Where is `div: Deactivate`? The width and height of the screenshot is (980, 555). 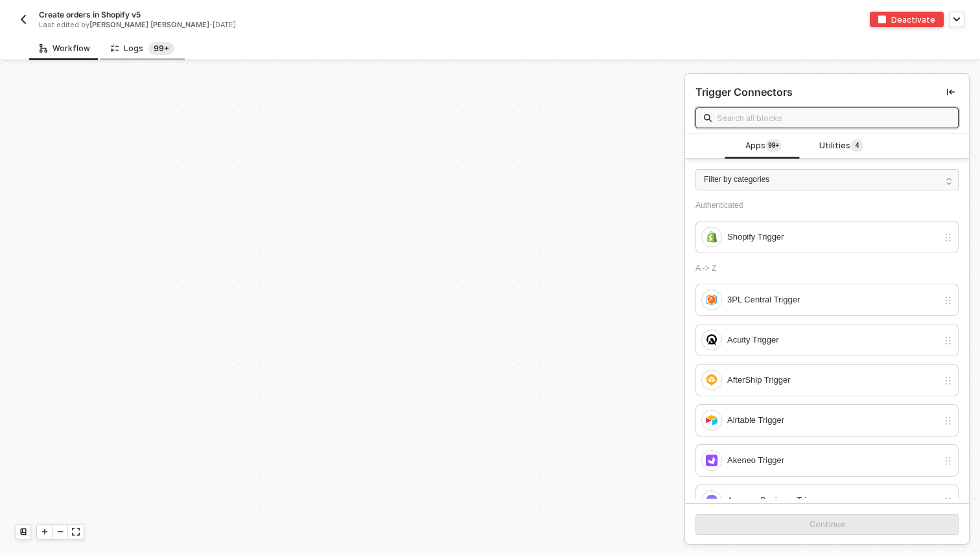
div: Deactivate is located at coordinates (913, 20).